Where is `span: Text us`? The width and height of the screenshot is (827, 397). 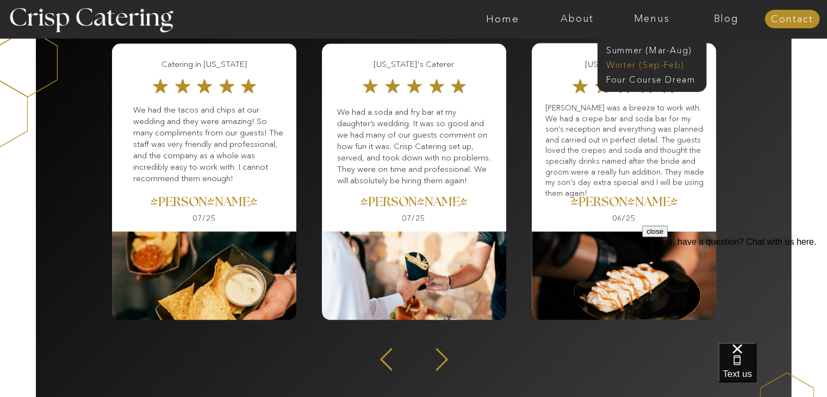
span: Text us is located at coordinates (19, 31).